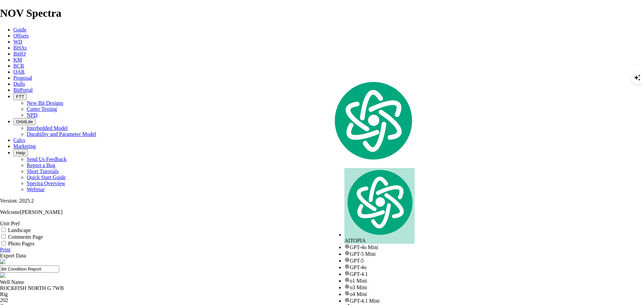 The width and height of the screenshot is (642, 305). I want to click on span: FTT, so click(20, 96).